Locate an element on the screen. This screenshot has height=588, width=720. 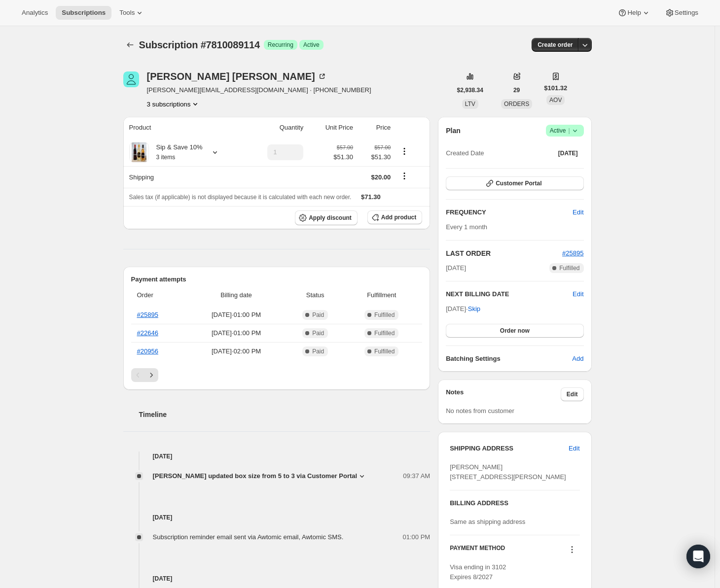
span: Add is located at coordinates (577, 359).